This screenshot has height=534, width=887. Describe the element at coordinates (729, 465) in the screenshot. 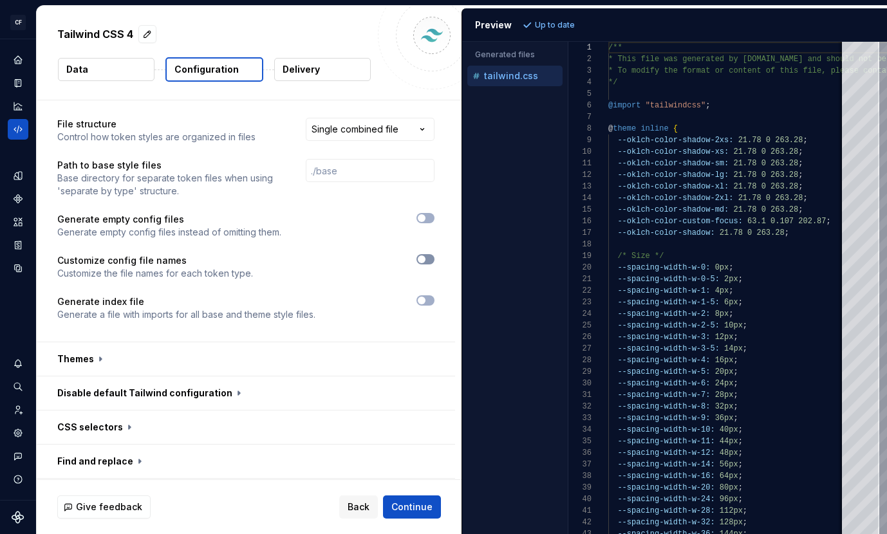

I see `span: 56px` at that location.